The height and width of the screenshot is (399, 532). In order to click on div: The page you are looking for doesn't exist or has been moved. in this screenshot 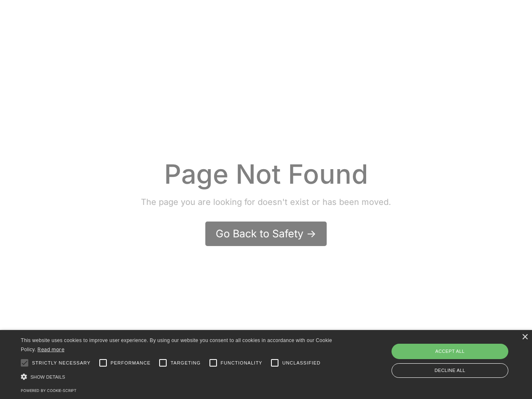, I will do `click(266, 202)`.